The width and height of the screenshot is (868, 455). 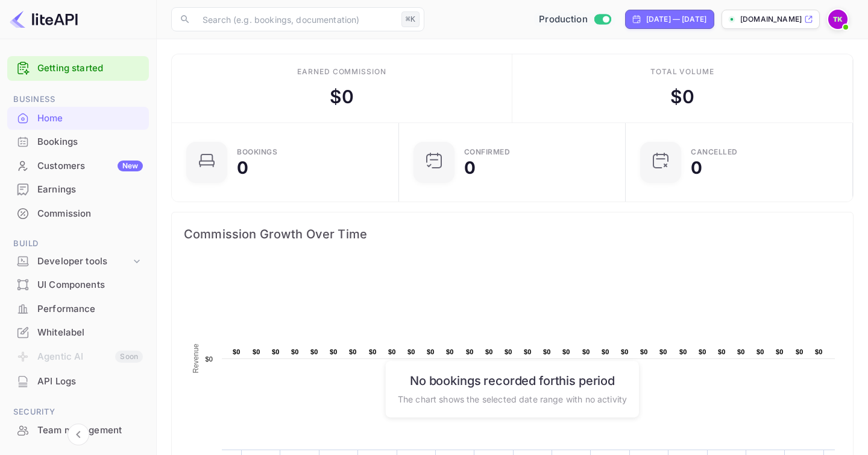 I want to click on img: LiteAPI logo, so click(x=43, y=19).